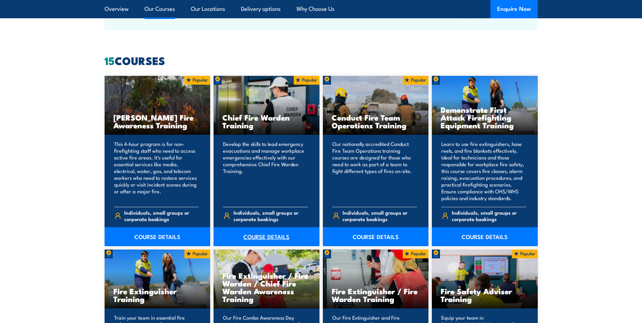  Describe the element at coordinates (266, 287) in the screenshot. I see `h3: Fire Extinguisher / Fire Warden / Chief Fire Warden Awareness Training` at that location.